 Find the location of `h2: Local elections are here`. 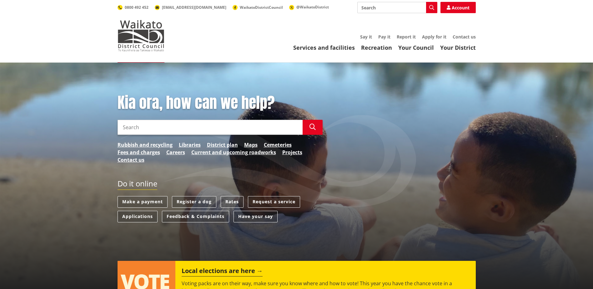

h2: Local elections are here is located at coordinates (222, 272).